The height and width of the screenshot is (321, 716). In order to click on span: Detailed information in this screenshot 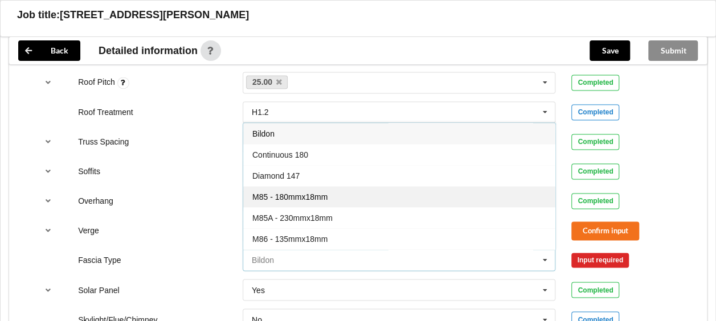, I will do `click(148, 51)`.